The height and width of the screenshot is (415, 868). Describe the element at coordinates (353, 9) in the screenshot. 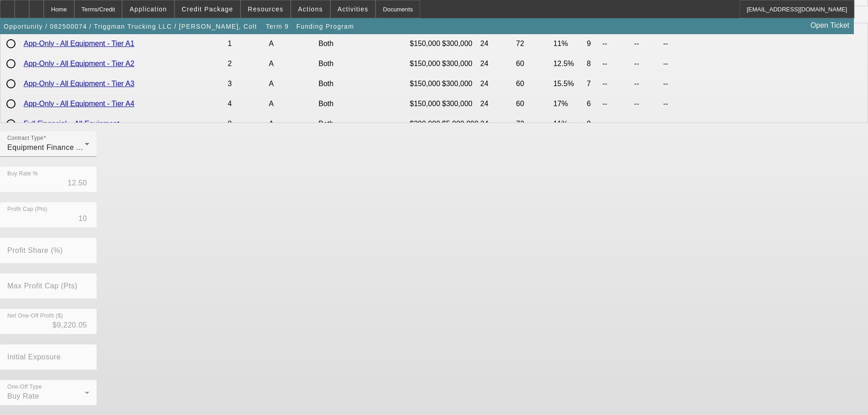

I see `button: Activities` at that location.